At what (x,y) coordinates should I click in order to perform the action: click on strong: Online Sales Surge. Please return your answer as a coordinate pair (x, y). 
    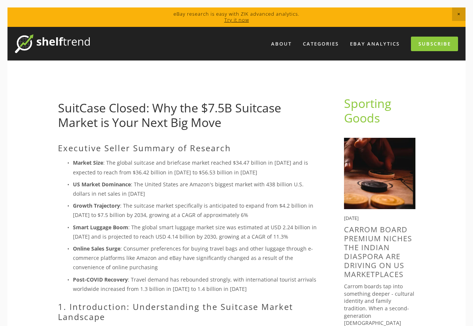
    Looking at the image, I should click on (96, 248).